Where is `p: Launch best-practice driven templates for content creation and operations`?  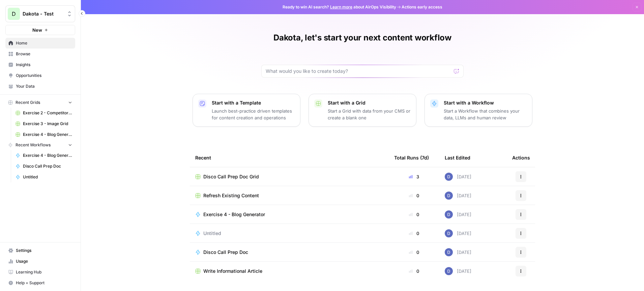 p: Launch best-practice driven templates for content creation and operations is located at coordinates (254, 115).